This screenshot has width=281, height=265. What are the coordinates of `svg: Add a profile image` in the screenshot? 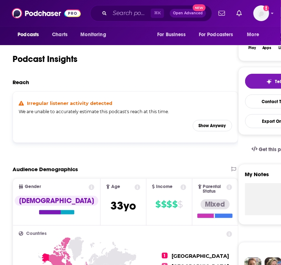 It's located at (266, 8).